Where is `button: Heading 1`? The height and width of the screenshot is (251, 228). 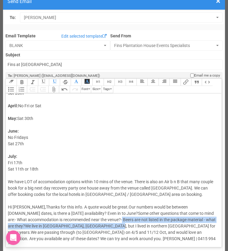 button: Heading 1 is located at coordinates (98, 82).